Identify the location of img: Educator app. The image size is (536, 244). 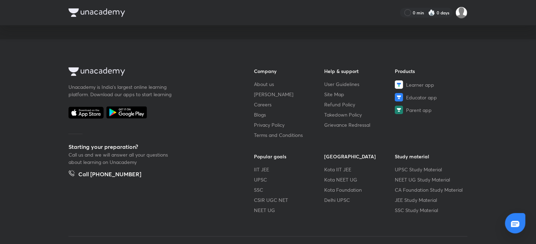
(399, 97).